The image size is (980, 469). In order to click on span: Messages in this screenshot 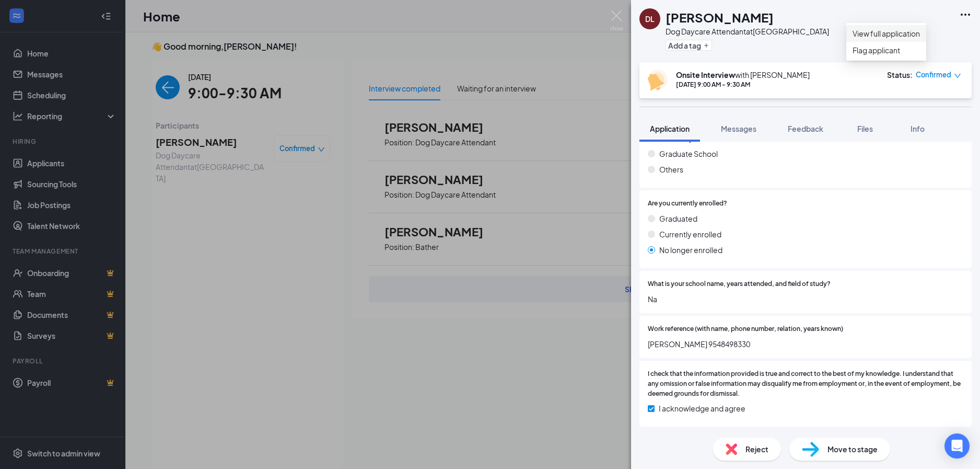, I will do `click(739, 129)`.